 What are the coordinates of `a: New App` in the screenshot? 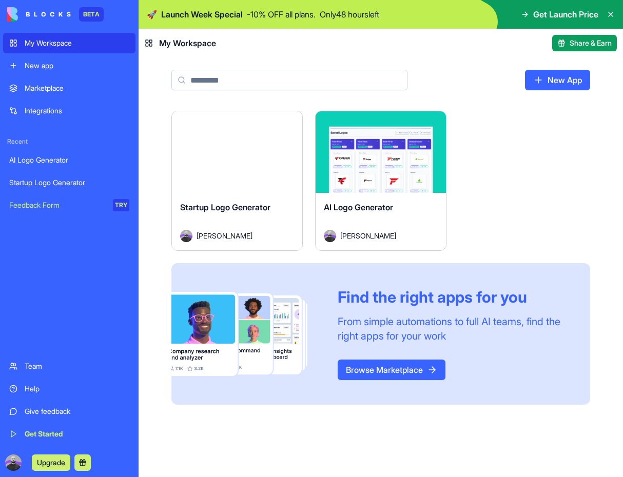 It's located at (557, 80).